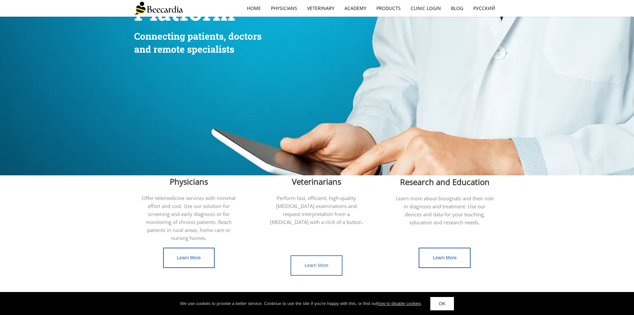  I want to click on a: Clinic Login, so click(426, 8).